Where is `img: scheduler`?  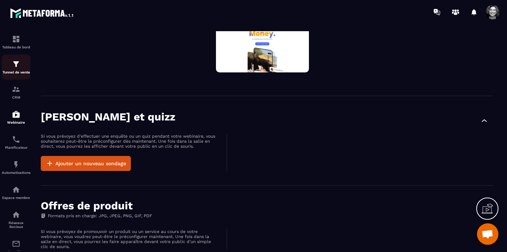 img: scheduler is located at coordinates (16, 139).